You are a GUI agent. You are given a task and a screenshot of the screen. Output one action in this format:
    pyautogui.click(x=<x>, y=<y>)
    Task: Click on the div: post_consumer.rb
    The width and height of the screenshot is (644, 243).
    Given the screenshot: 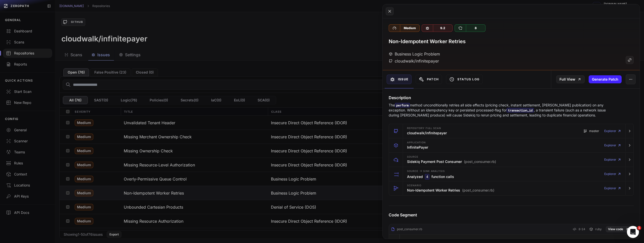 What is the action you would take?
    pyautogui.click(x=407, y=229)
    